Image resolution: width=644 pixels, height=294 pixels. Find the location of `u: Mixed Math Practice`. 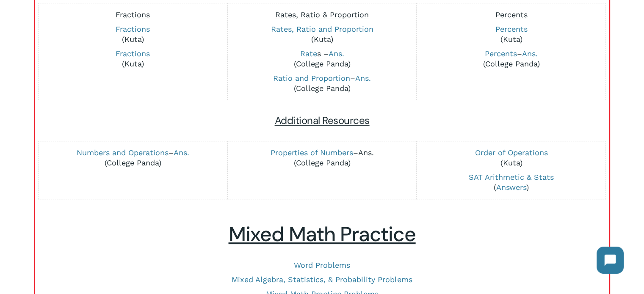

u: Mixed Math Practice is located at coordinates (322, 234).